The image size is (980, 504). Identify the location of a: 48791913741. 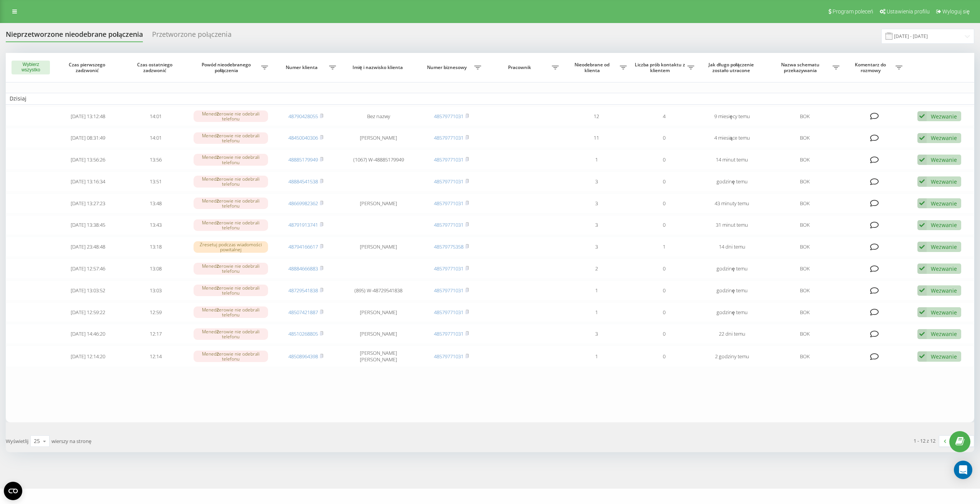
(303, 225).